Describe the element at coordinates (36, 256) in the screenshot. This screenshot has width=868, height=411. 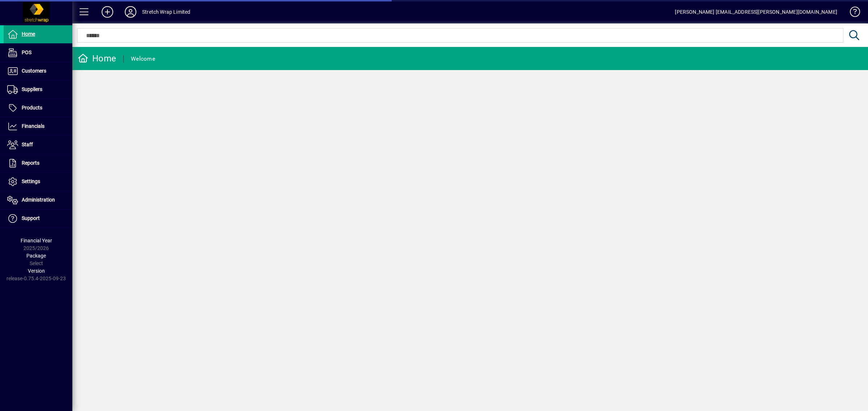
I see `span: Package` at that location.